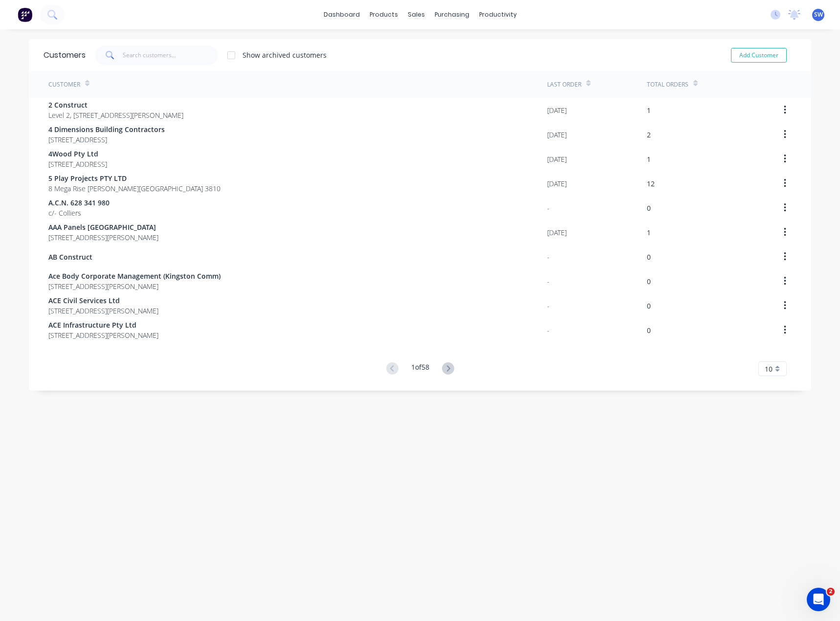 This screenshot has height=621, width=840. I want to click on span: 2 Construct, so click(115, 105).